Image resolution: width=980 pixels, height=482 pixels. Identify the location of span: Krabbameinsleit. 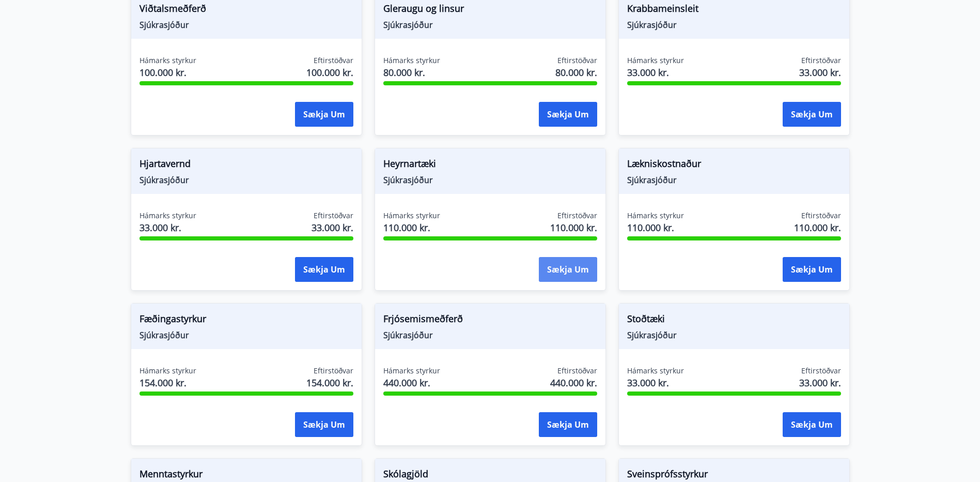
(734, 10).